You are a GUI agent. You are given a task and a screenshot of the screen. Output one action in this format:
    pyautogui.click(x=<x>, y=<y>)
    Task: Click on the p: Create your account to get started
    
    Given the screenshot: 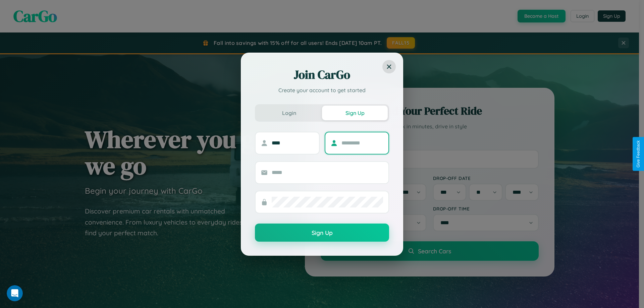 What is the action you would take?
    pyautogui.click(x=322, y=90)
    